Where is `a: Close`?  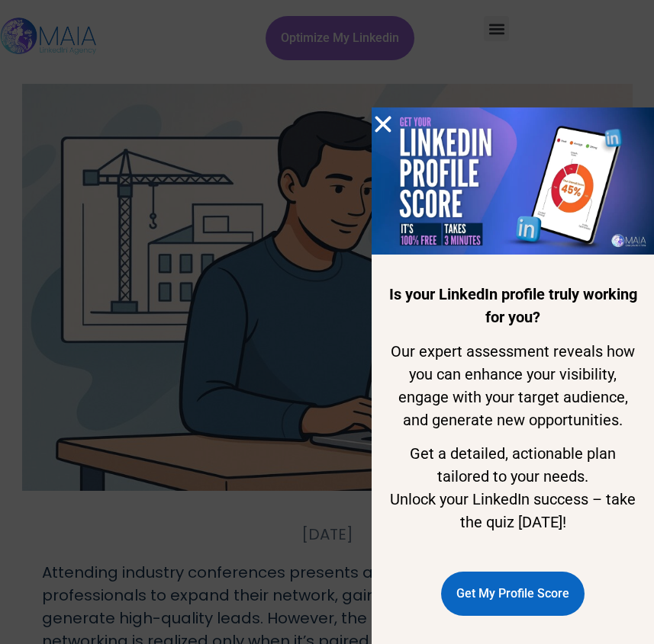
a: Close is located at coordinates (383, 124).